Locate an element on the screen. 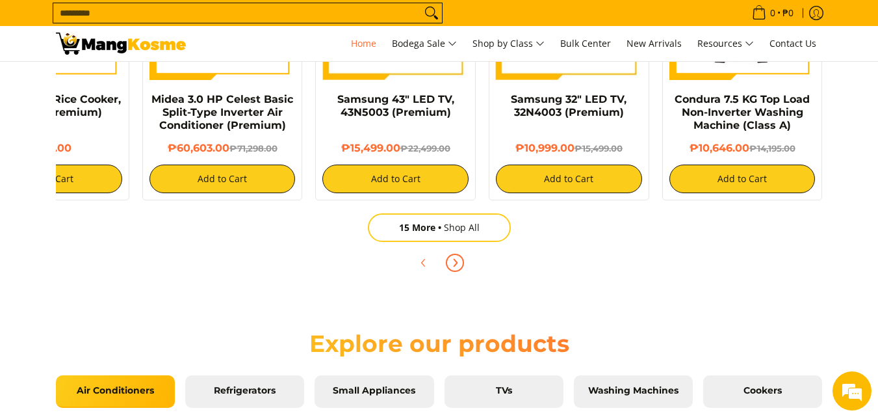 Image resolution: width=878 pixels, height=417 pixels. h6: ₱10,646.00 is located at coordinates (742, 148).